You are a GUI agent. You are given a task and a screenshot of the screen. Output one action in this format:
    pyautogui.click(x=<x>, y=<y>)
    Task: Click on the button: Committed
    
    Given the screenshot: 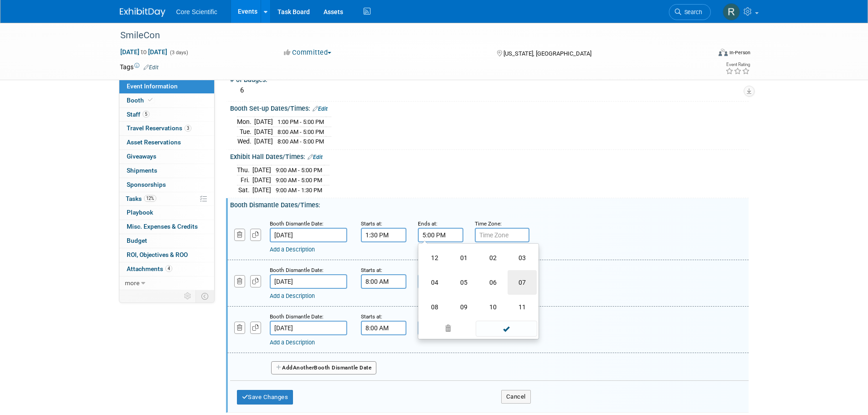 What is the action you would take?
    pyautogui.click(x=308, y=52)
    